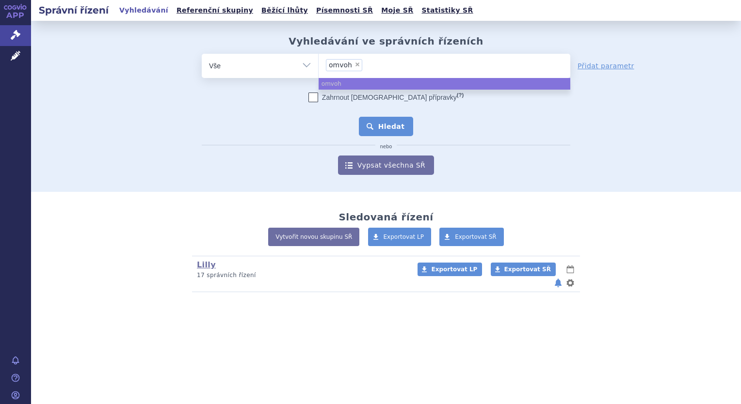 This screenshot has height=404, width=741. What do you see at coordinates (558, 283) in the screenshot?
I see `button: notifikace` at bounding box center [558, 283].